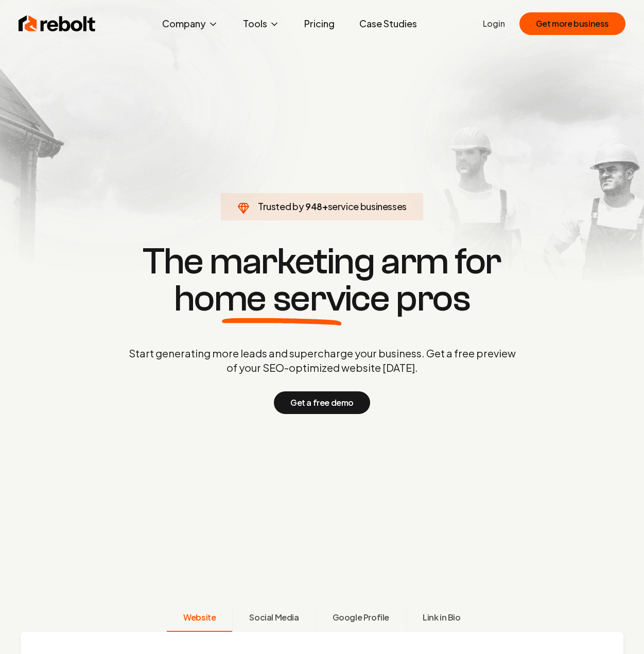  I want to click on button: Social Media, so click(274, 618).